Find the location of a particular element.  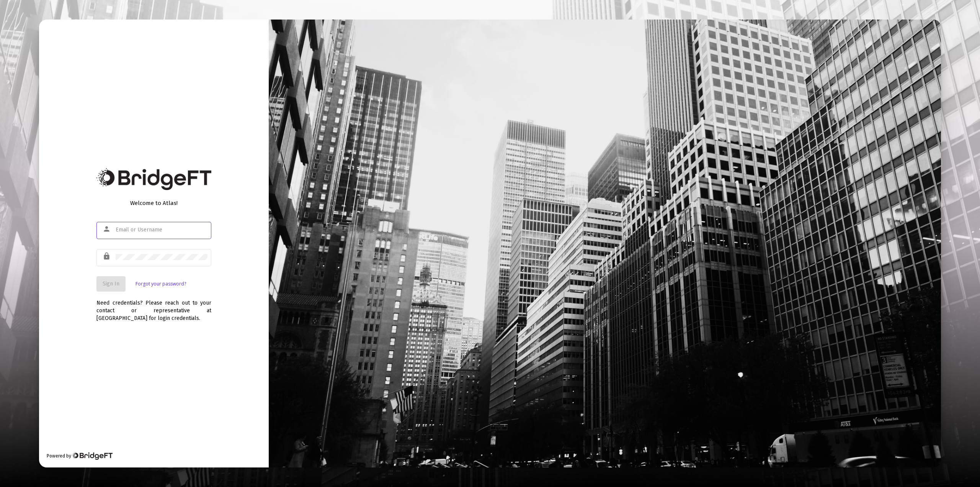

mat-icon: lock is located at coordinates (107, 257).